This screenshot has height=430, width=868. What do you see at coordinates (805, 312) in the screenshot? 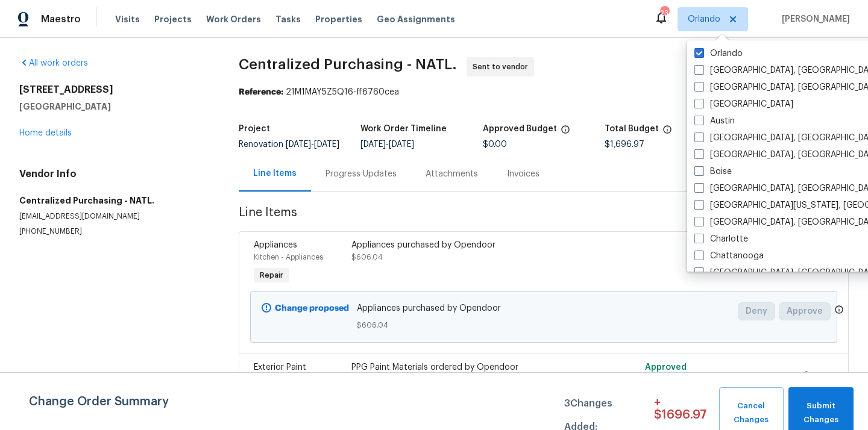
I see `button: Approve` at bounding box center [805, 312].